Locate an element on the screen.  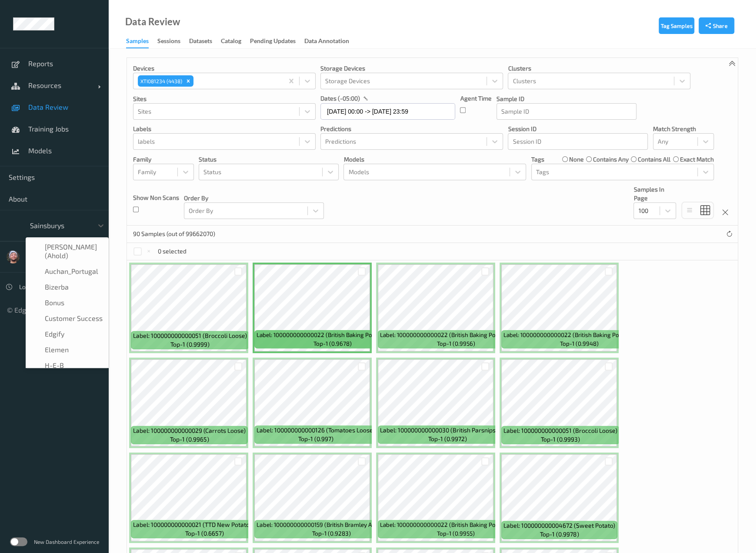
span: top-1 (0.9283) is located at coordinates (331, 533).